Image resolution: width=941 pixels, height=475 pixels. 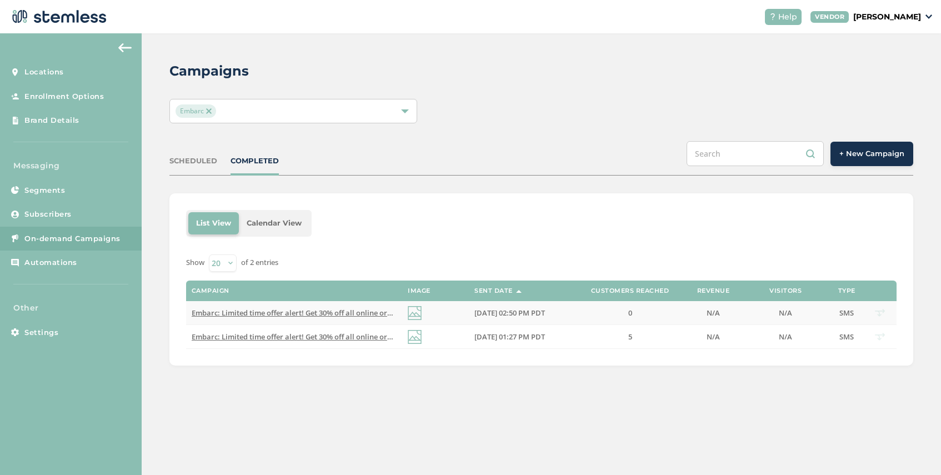 What do you see at coordinates (519, 291) in the screenshot?
I see `img: icon-sort-1e1d7615.svg` at bounding box center [519, 291].